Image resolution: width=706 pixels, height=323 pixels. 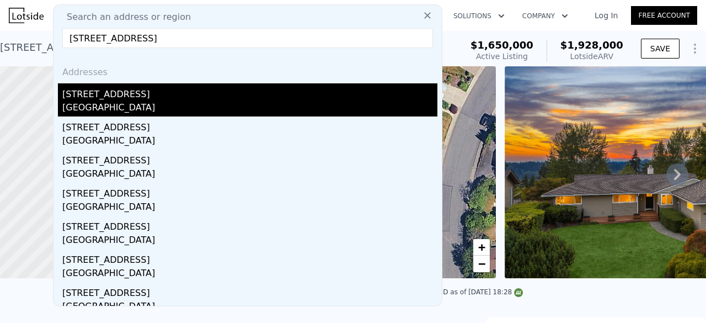 What do you see at coordinates (606, 15) in the screenshot?
I see `a: Log In` at bounding box center [606, 15].